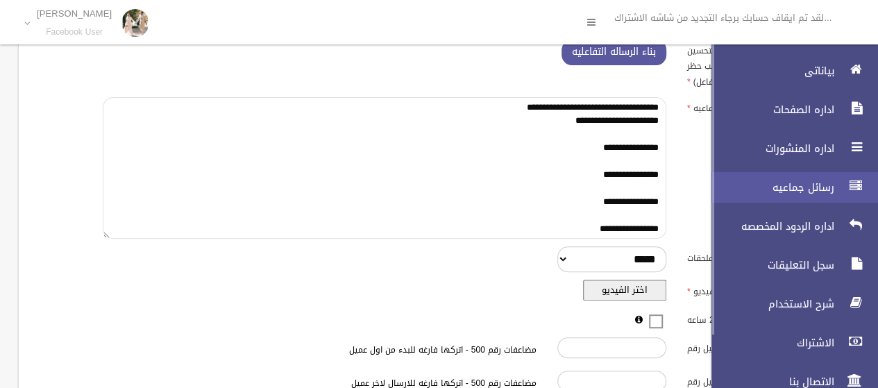  Describe the element at coordinates (741, 256) in the screenshot. I see `label: ارسال ملحقات` at that location.